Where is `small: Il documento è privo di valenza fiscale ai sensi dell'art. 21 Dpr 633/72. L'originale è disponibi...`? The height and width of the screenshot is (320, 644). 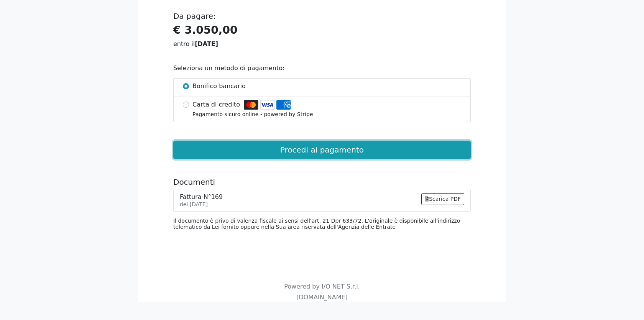
small: Il documento è privo di valenza fiscale ai sensi dell'art. 21 Dpr 633/72. L'originale è disponibi... is located at coordinates (317, 224).